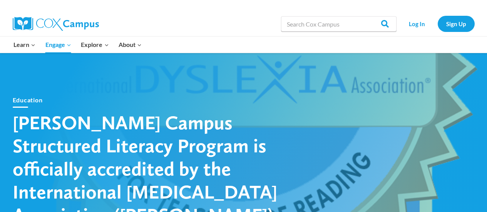 This screenshot has height=212, width=487. Describe the element at coordinates (58, 45) in the screenshot. I see `span: Engage` at that location.